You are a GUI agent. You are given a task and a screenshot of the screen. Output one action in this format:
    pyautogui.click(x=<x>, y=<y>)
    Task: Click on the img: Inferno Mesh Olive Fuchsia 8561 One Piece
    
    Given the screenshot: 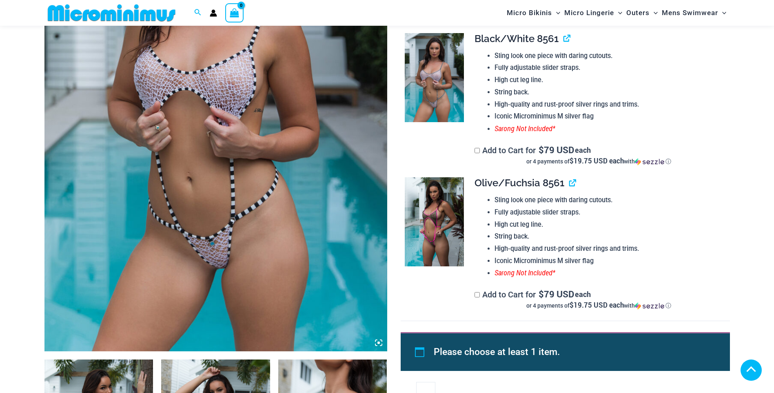 What is the action you would take?
    pyautogui.click(x=434, y=222)
    